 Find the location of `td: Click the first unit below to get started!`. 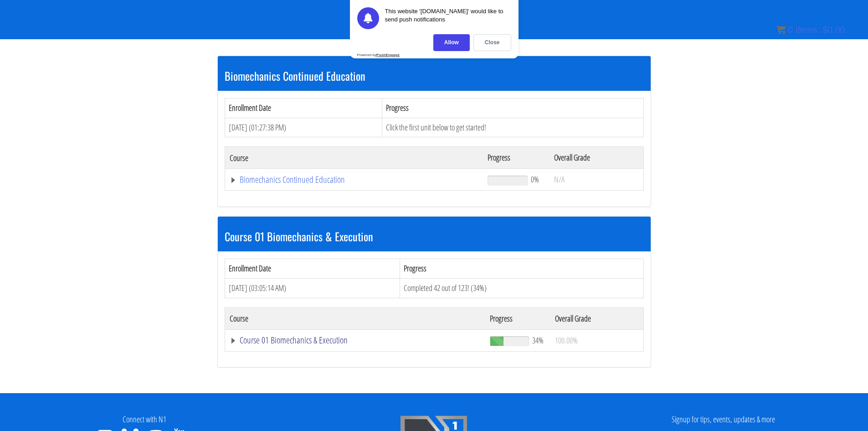

td: Click the first unit below to get started! is located at coordinates (513, 127).